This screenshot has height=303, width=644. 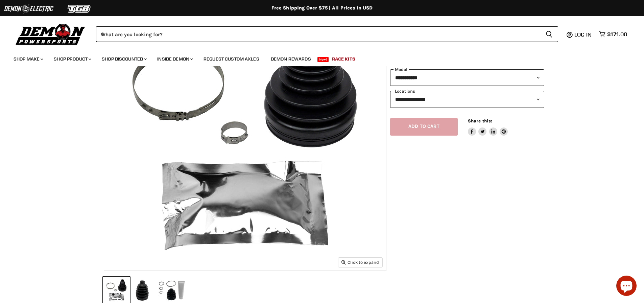 What do you see at coordinates (488, 127) in the screenshot?
I see `aside: Share this:` at bounding box center [488, 127].